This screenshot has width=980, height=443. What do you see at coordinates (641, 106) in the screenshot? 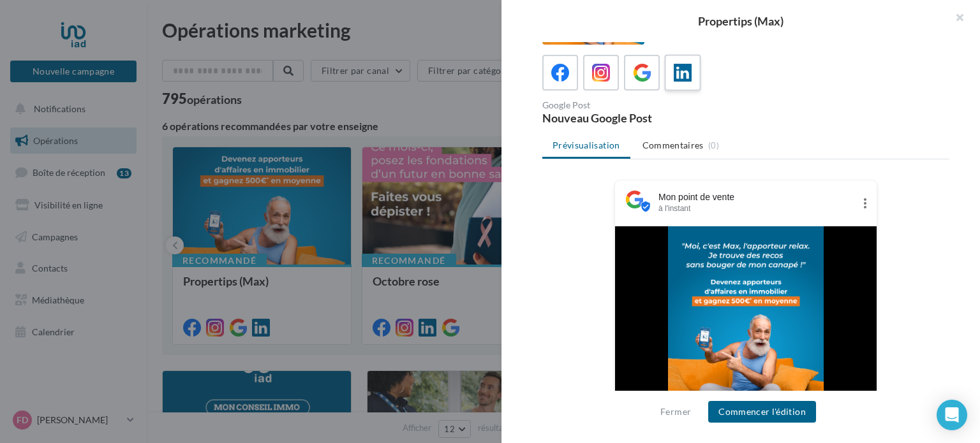
I see `div: Google Post` at bounding box center [641, 106].